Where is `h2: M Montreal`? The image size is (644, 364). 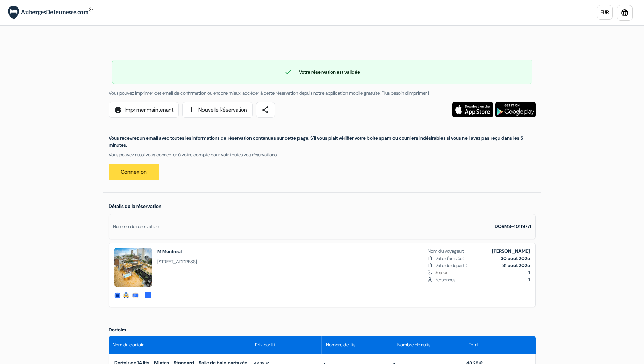 h2: M Montreal is located at coordinates (177, 251).